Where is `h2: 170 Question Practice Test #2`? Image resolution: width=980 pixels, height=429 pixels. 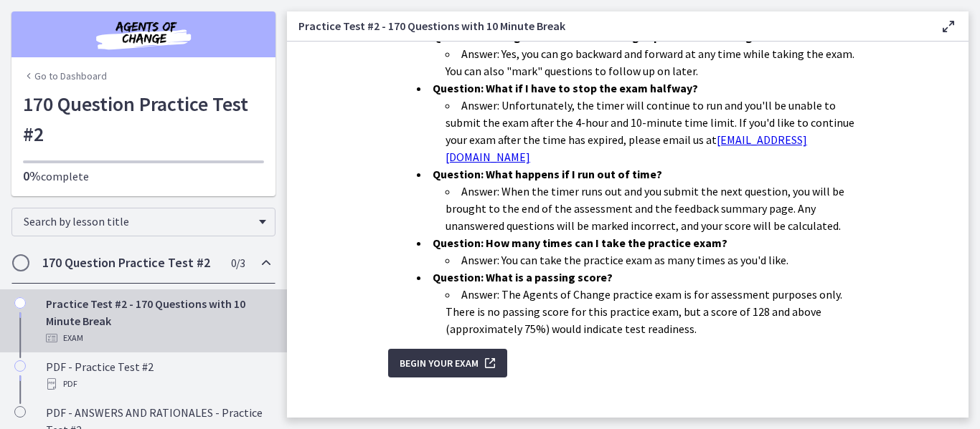
h2: 170 Question Practice Test #2 is located at coordinates (130, 263).